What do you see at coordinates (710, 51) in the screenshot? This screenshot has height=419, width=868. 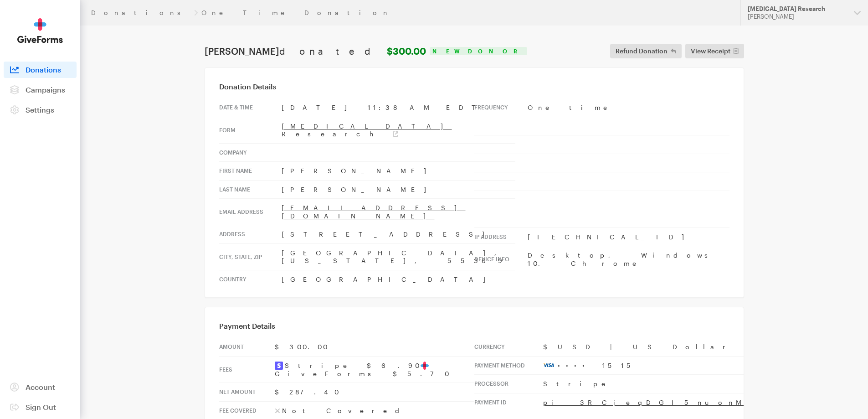 I see `span: View Receipt` at bounding box center [710, 51].